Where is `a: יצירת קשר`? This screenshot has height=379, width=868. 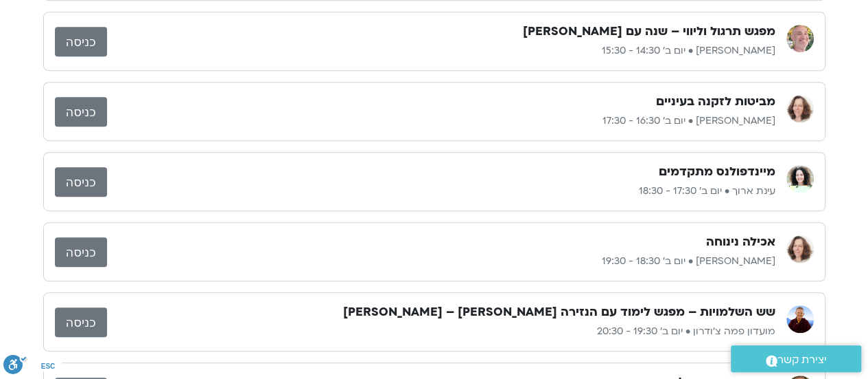 a: יצירת קשר is located at coordinates (796, 358).